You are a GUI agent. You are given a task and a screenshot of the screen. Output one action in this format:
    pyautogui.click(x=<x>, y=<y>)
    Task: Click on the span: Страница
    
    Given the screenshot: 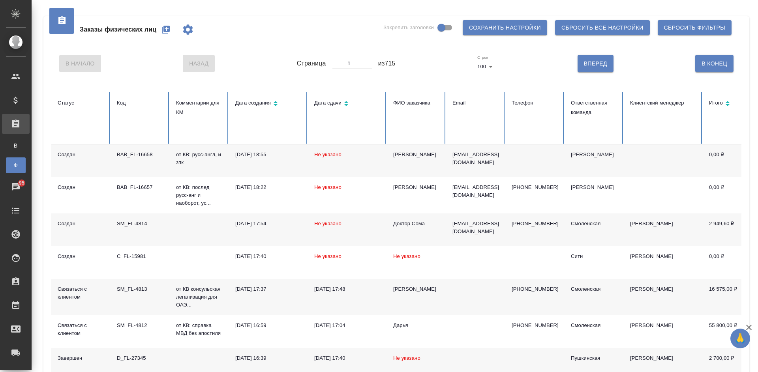 What is the action you would take?
    pyautogui.click(x=311, y=64)
    